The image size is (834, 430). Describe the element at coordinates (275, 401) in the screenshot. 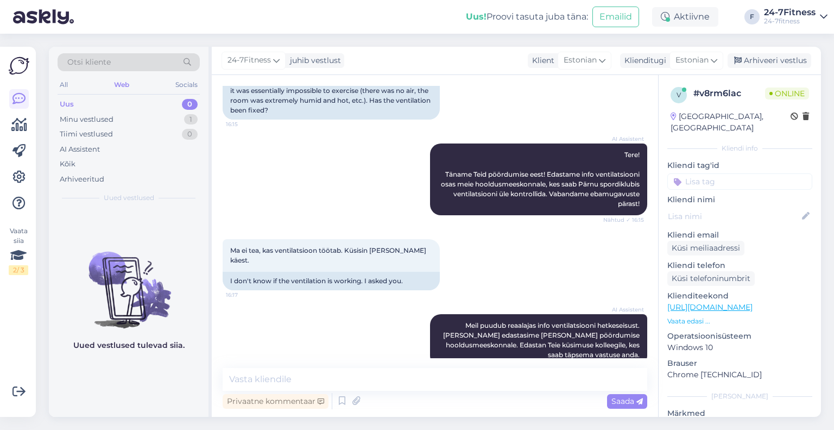

I see `div: Privaatne kommentaar` at that location.